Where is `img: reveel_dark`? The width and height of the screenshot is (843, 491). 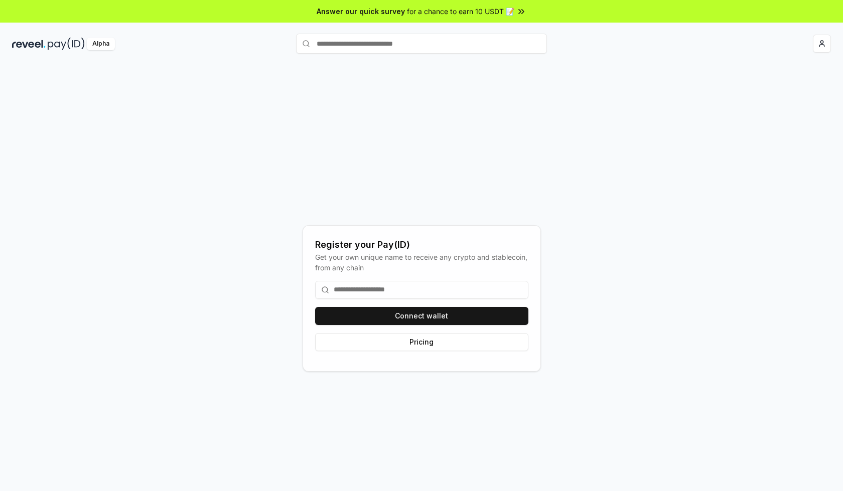
img: reveel_dark is located at coordinates (29, 44).